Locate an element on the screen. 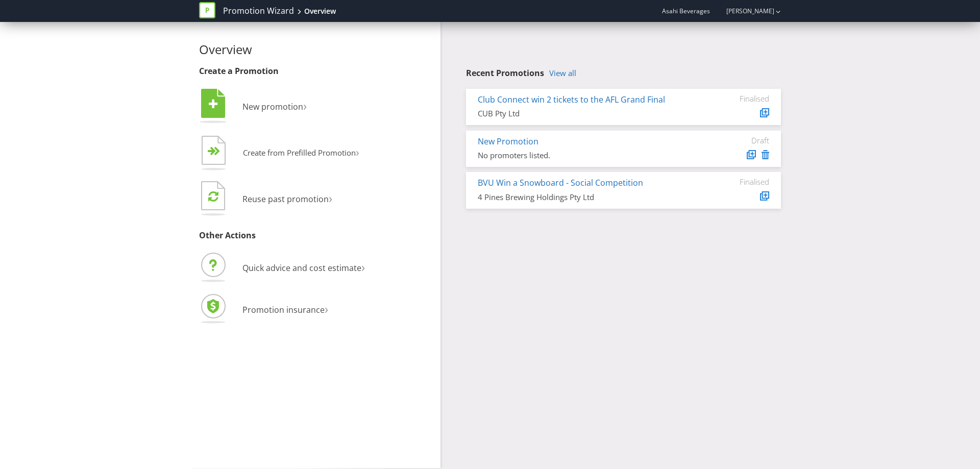 The width and height of the screenshot is (980, 469). a: Quick advice and cost estimate› is located at coordinates (282, 268).